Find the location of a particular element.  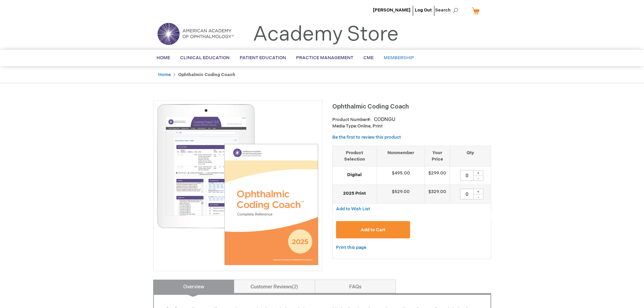

strong: 2025 Print is located at coordinates (355, 193).